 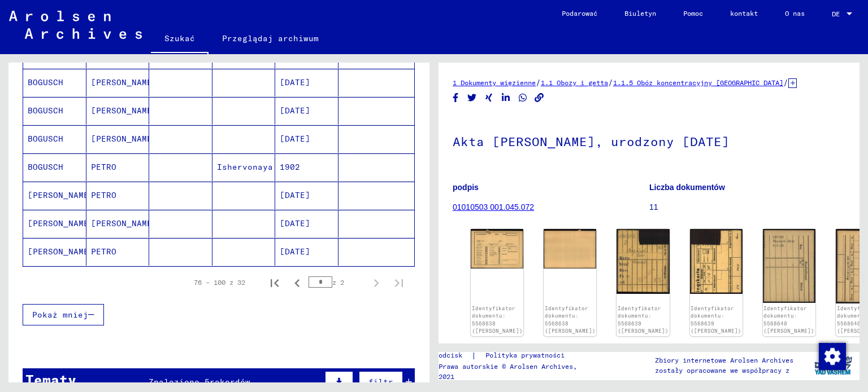 I want to click on font: Ishervonaya, so click(x=244, y=167).